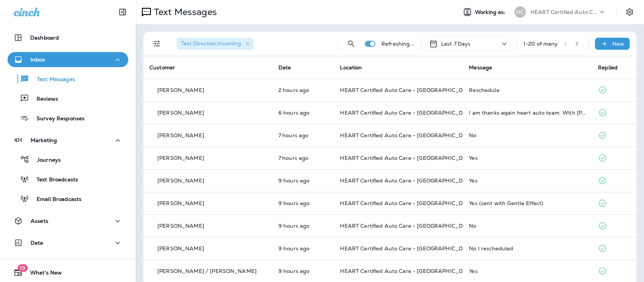 The height and width of the screenshot is (282, 644). What do you see at coordinates (541, 44) in the screenshot?
I see `div: 1 - 20 of many` at bounding box center [541, 44].